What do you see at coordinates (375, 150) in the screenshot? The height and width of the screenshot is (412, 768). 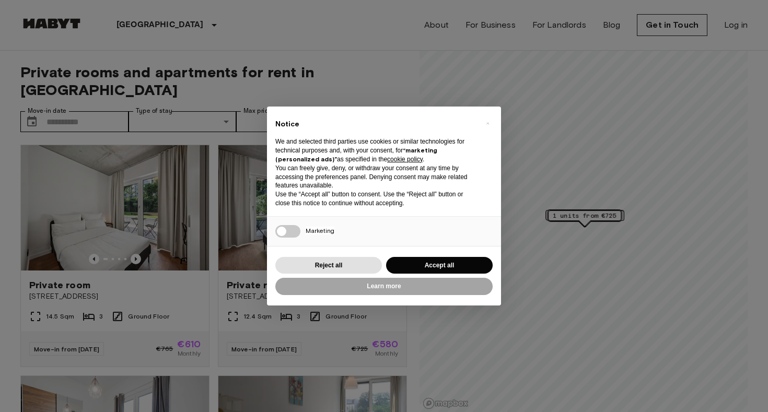 I see `p: We and selected third parties use cookies or similar technologies for technical purposes and, wit...` at bounding box center [375, 150].